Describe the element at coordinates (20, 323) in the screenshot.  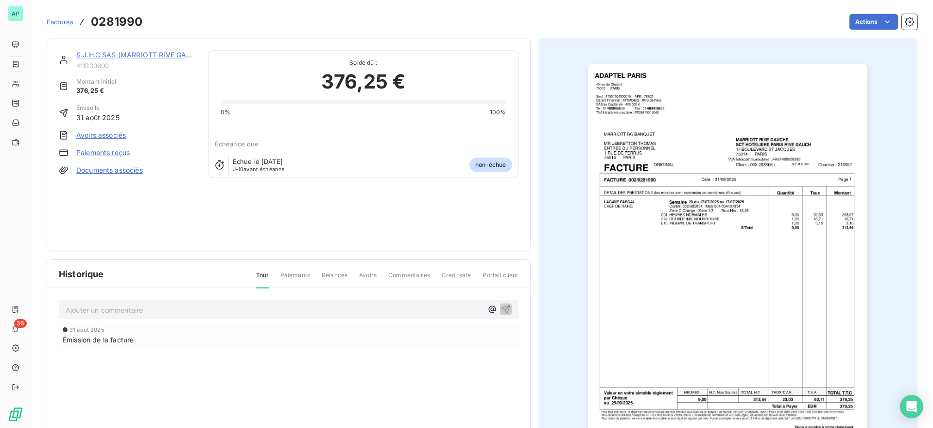
I see `span: 36` at that location.